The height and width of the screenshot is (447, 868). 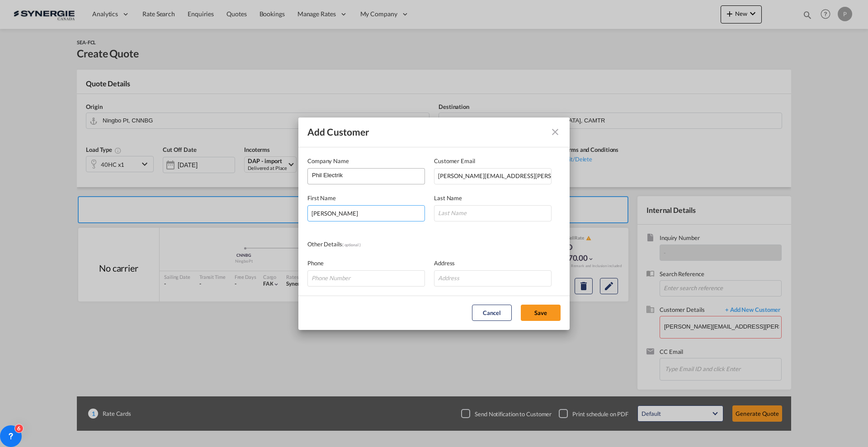 What do you see at coordinates (368, 176) in the screenshot?
I see `input: Company` at bounding box center [368, 176].